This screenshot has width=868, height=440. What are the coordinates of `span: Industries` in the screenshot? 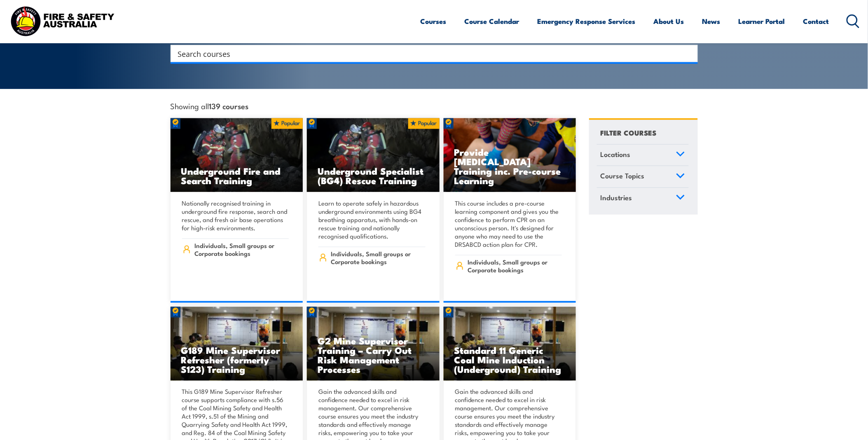 It's located at (616, 197).